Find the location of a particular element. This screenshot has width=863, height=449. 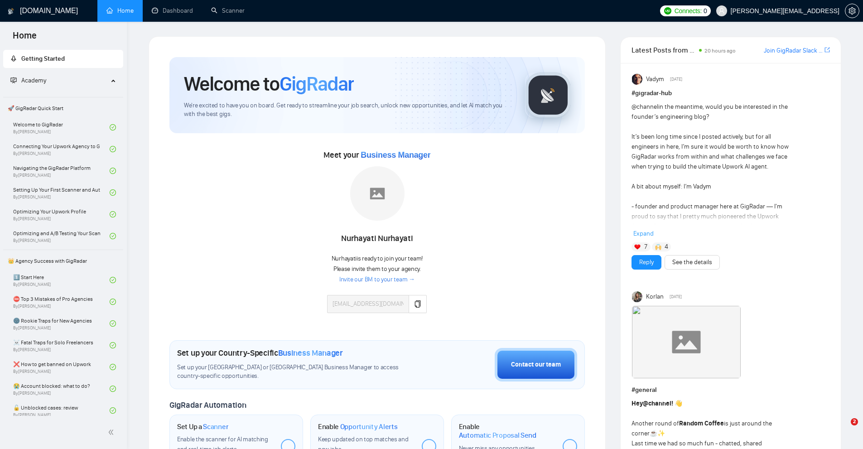

a: Reply is located at coordinates (646, 262).